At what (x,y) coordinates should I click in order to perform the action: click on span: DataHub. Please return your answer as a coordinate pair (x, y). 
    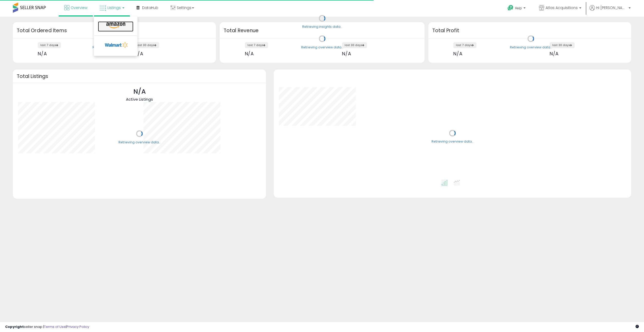
    Looking at the image, I should click on (150, 7).